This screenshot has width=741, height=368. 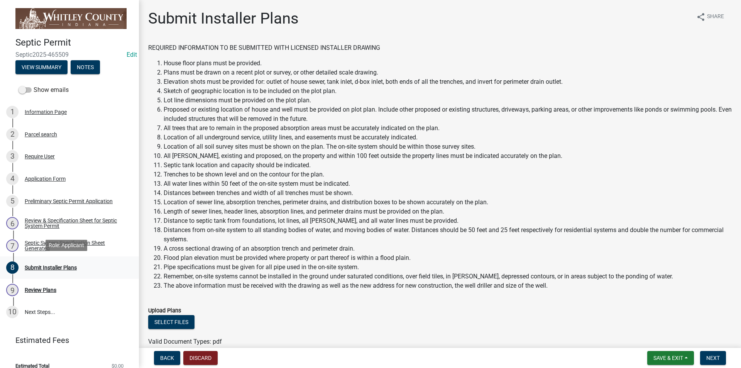 What do you see at coordinates (74, 42) in the screenshot?
I see `h4: Septic Permit` at bounding box center [74, 42].